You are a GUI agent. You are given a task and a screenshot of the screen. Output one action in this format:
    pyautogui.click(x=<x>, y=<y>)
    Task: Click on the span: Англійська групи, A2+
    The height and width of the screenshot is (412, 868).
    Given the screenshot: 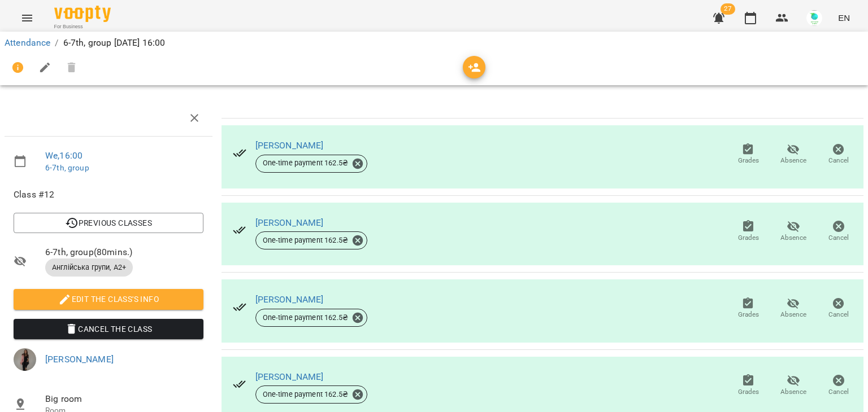 What is the action you would take?
    pyautogui.click(x=89, y=268)
    